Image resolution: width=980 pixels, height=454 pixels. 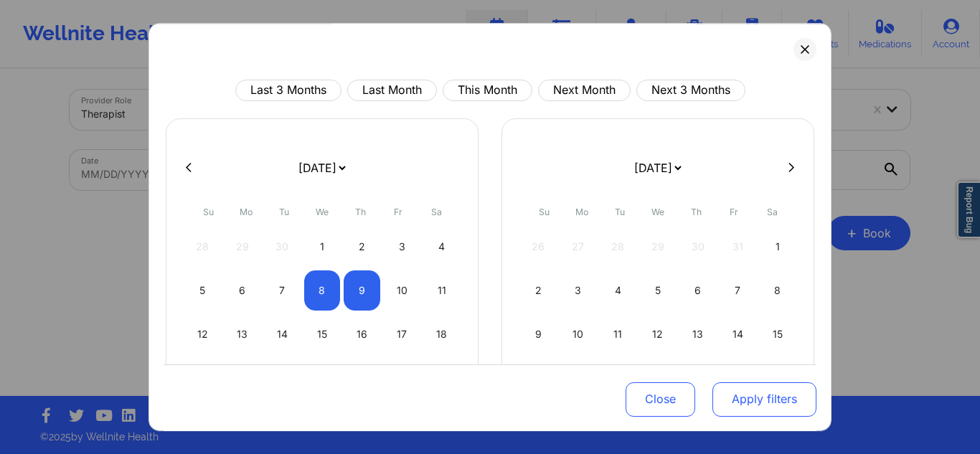 I want to click on div: Wed Oct 15 2025, so click(x=323, y=334).